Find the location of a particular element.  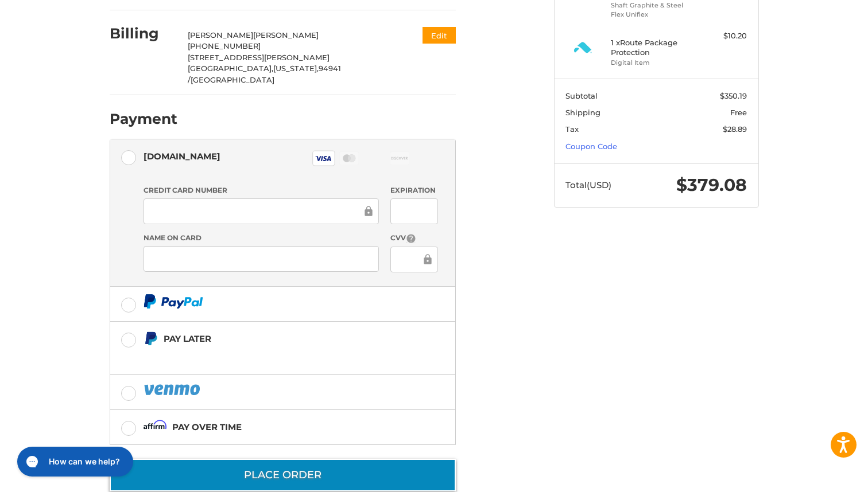

h2: Billing is located at coordinates (143, 33).